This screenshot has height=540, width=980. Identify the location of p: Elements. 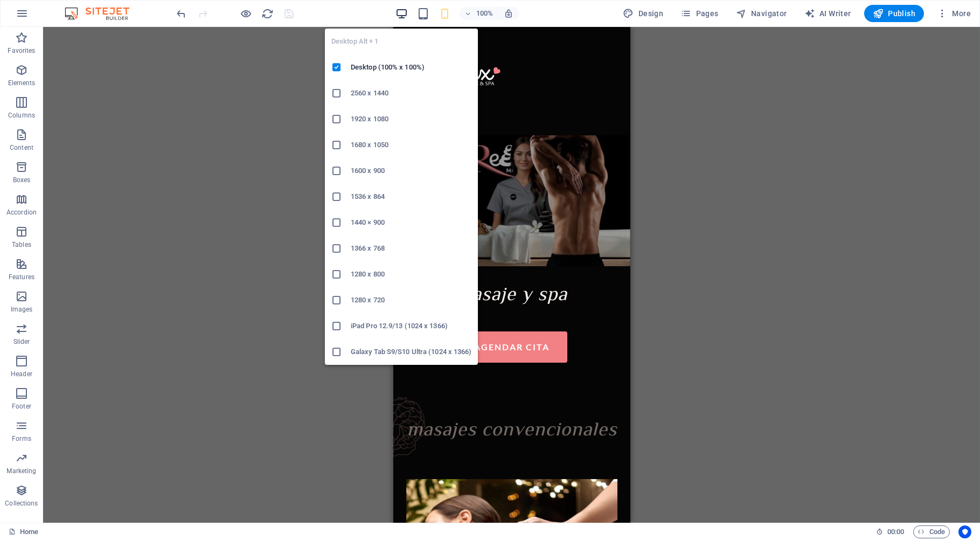
(21, 83).